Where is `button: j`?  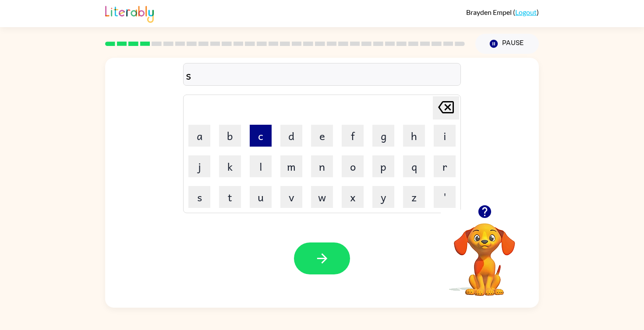 button: j is located at coordinates (199, 166).